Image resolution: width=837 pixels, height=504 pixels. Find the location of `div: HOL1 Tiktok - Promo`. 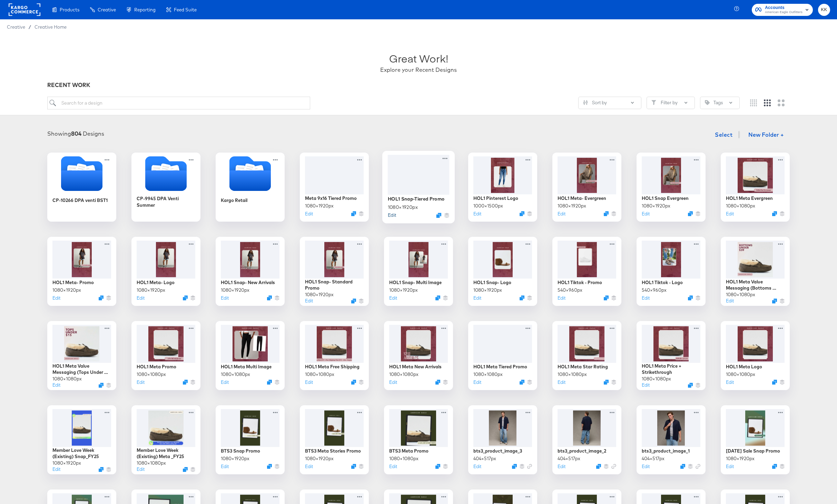

div: HOL1 Tiktok - Promo is located at coordinates (580, 283).